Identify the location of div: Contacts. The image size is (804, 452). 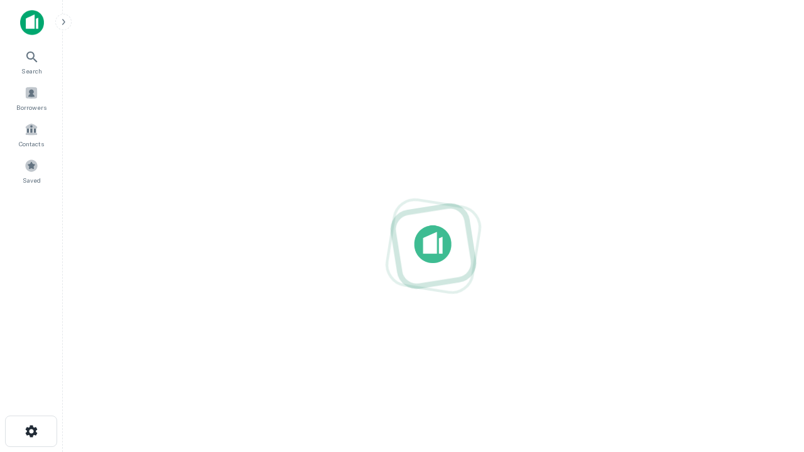
(31, 134).